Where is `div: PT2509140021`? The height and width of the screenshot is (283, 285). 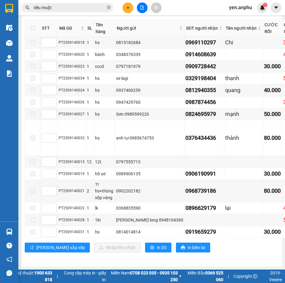
div: PT2509140021 is located at coordinates (72, 191).